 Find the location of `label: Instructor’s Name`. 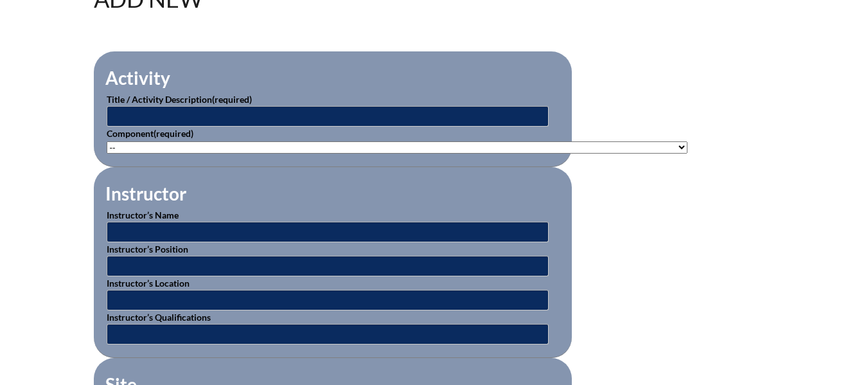

label: Instructor’s Name is located at coordinates (143, 215).